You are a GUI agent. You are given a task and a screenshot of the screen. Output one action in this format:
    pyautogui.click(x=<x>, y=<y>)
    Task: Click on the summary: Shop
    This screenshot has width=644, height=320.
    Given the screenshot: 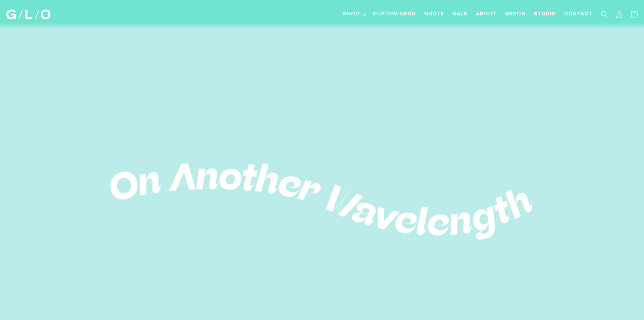 What is the action you would take?
    pyautogui.click(x=354, y=14)
    